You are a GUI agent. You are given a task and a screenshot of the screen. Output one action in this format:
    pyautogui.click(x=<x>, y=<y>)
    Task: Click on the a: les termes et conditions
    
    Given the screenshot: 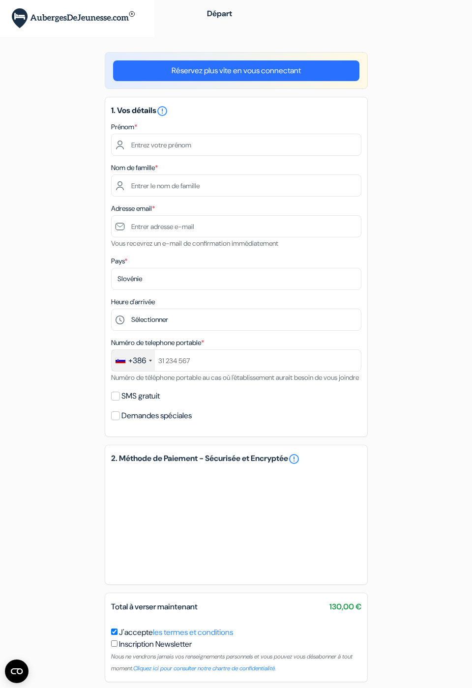 What is the action you would take?
    pyautogui.click(x=193, y=632)
    